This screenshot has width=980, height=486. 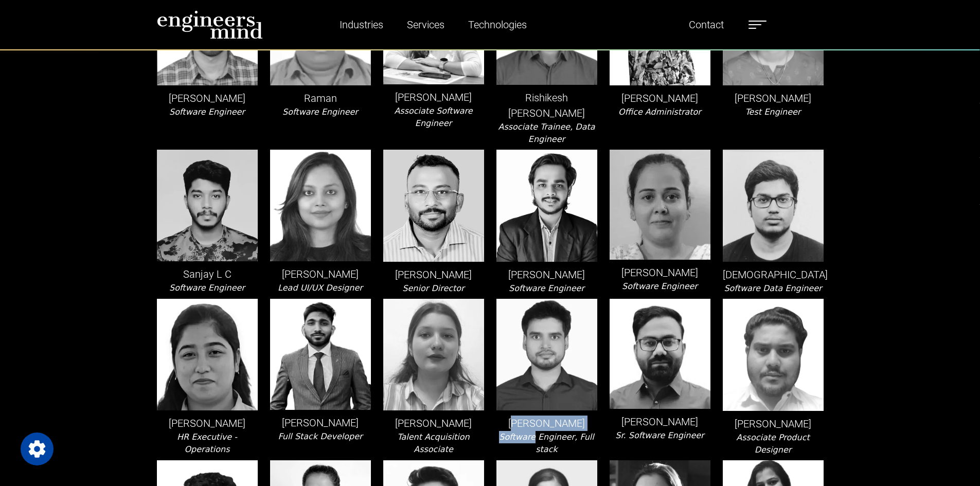 What do you see at coordinates (773, 111) in the screenshot?
I see `i: Test Engineer` at bounding box center [773, 111].